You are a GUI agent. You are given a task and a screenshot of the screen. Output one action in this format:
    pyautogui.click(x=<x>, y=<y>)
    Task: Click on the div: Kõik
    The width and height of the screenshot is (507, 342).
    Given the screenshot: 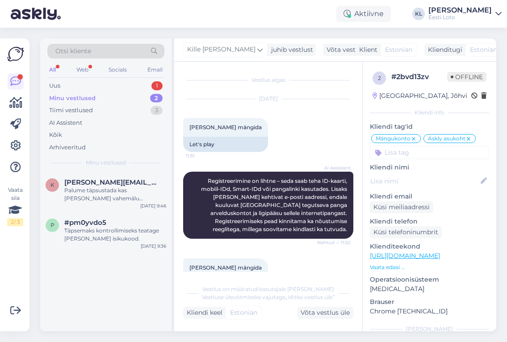 What is the action you would take?
    pyautogui.click(x=55, y=135)
    